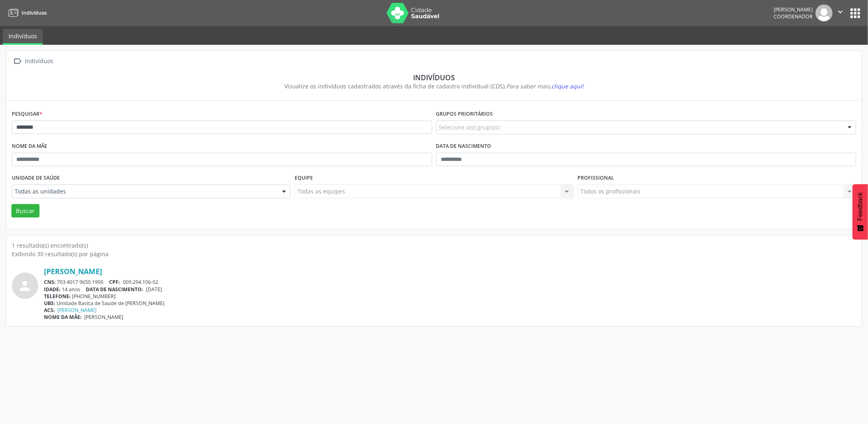  What do you see at coordinates (304, 178) in the screenshot?
I see `label: Equipe` at bounding box center [304, 178].